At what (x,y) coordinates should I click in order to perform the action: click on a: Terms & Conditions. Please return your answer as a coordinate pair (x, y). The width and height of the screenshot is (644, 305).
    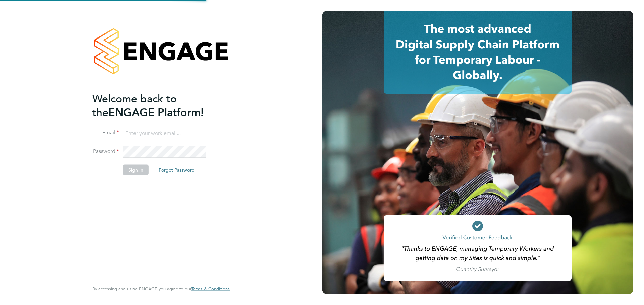
    Looking at the image, I should click on (210, 289).